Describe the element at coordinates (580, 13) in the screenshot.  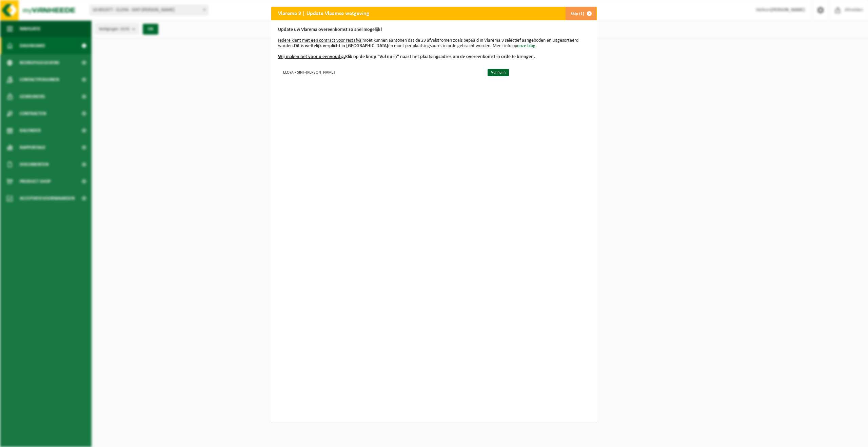
I see `button: Skip (1)` at that location.